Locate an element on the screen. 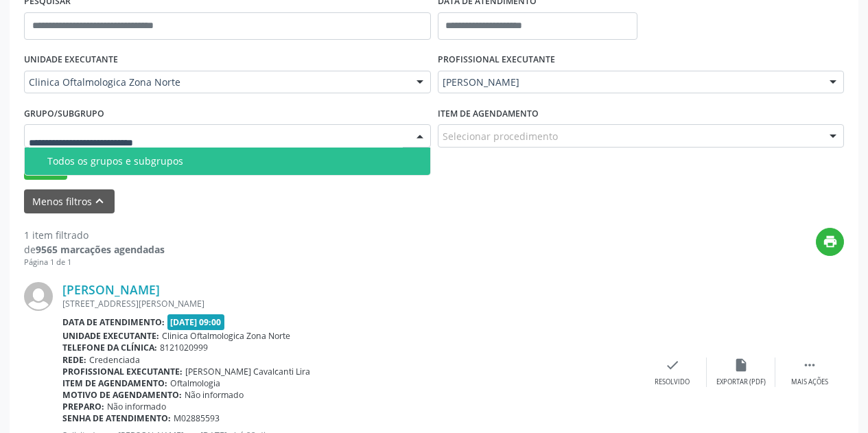 This screenshot has width=868, height=433. b: Item de agendamento: is located at coordinates (114, 383).